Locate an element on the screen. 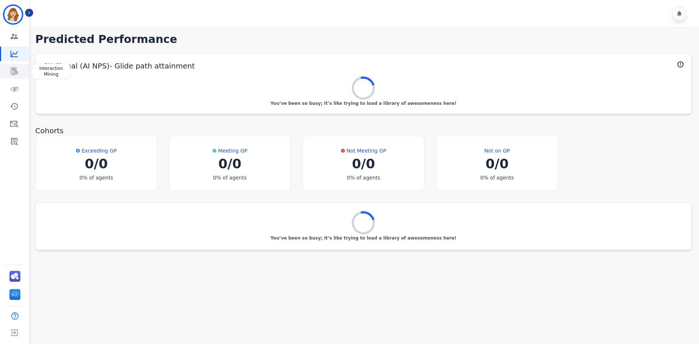  h2: CX Signal (AI NPS) - Glide path attainment is located at coordinates (119, 66).